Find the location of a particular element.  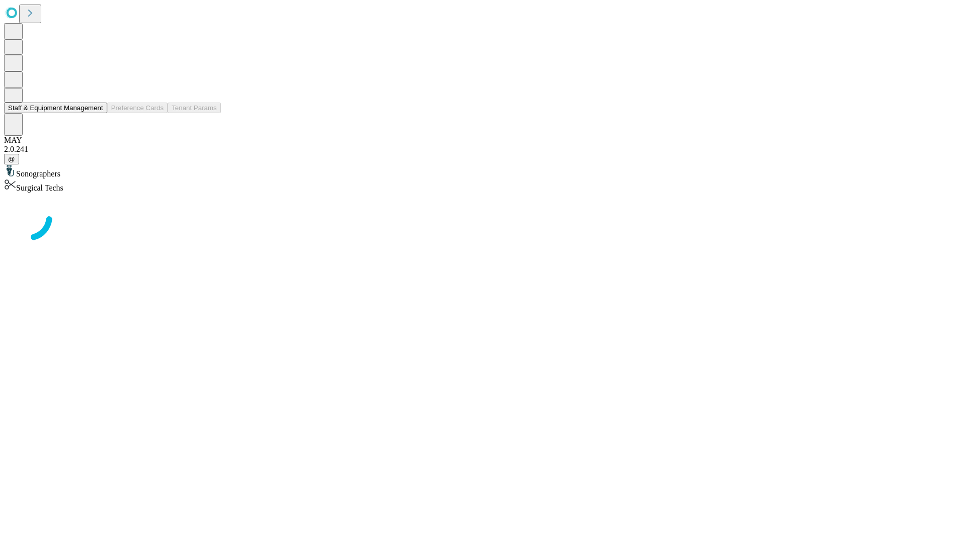

button: Tenant Params is located at coordinates (194, 108).